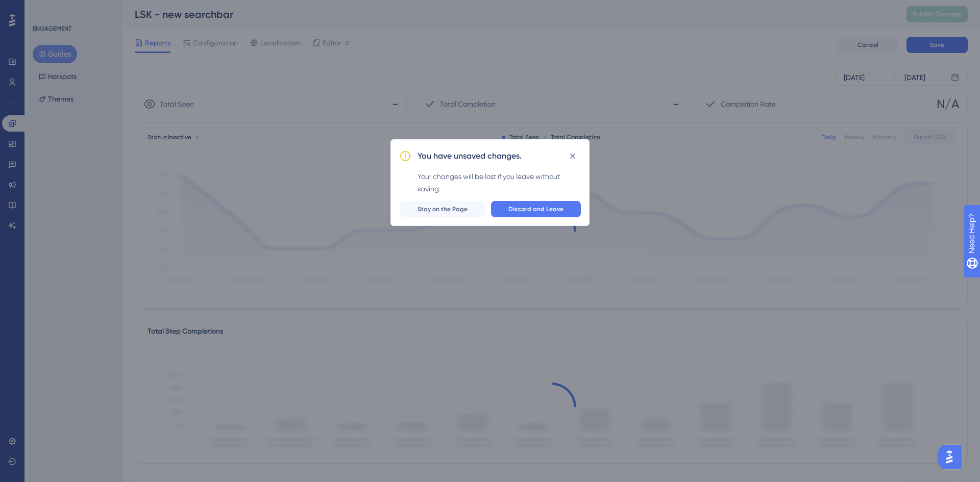  I want to click on img: launcher-image-alternative-text, so click(12, 15).